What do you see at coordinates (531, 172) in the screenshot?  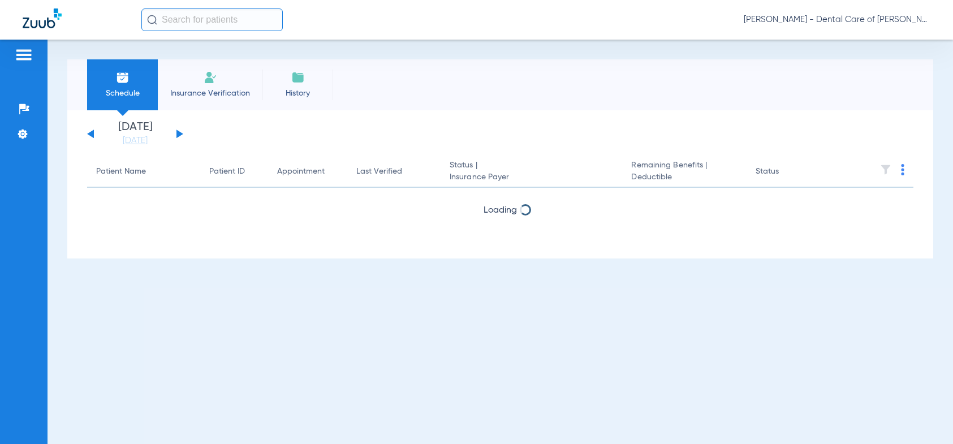 I see `th: Status |` at bounding box center [531, 172].